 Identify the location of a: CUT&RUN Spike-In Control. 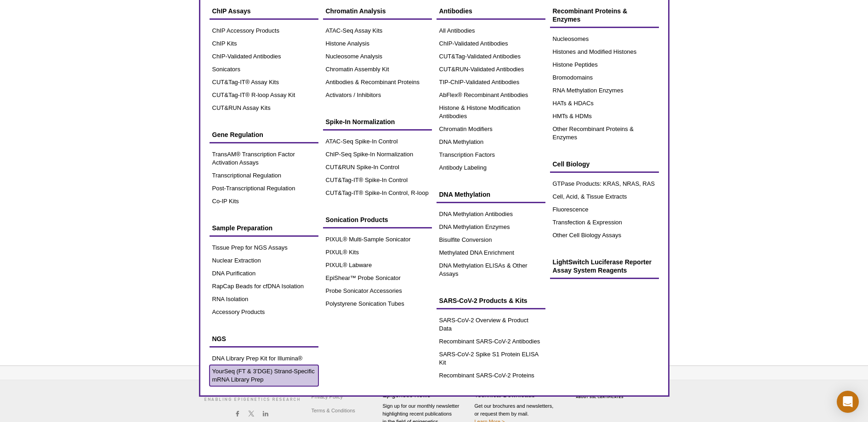
(377, 168).